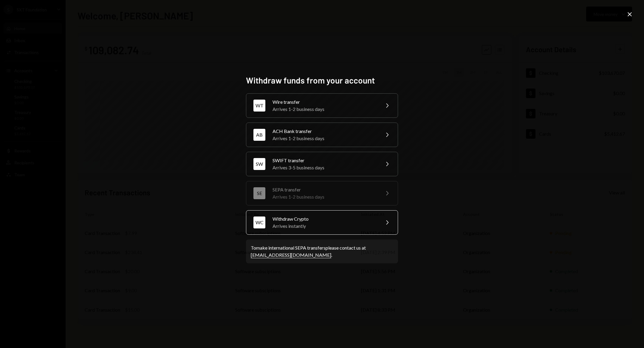 Image resolution: width=644 pixels, height=348 pixels. What do you see at coordinates (324, 160) in the screenshot?
I see `div: SWIFT transfer` at bounding box center [324, 160].